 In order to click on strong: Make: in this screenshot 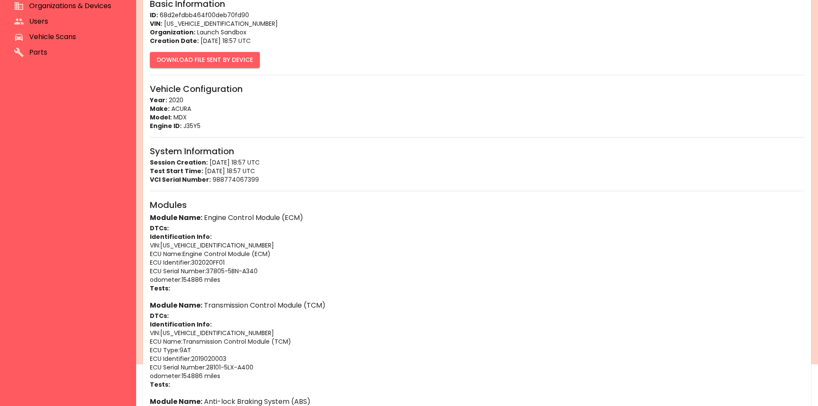, I will do `click(160, 109)`.